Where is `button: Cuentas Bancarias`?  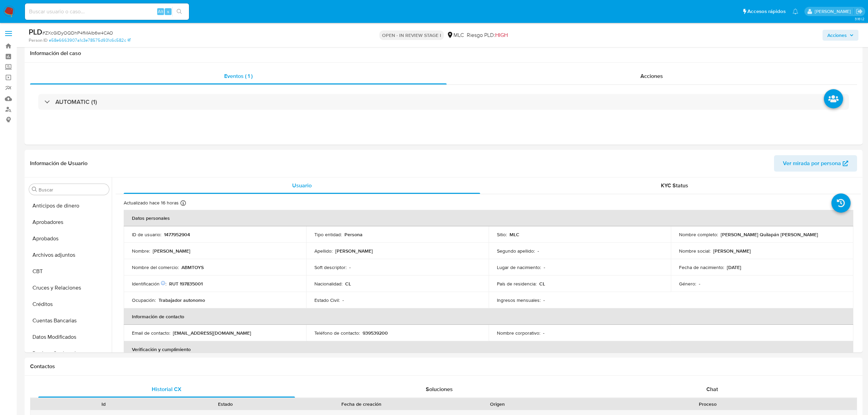 button: Cuentas Bancarias is located at coordinates (69, 321).